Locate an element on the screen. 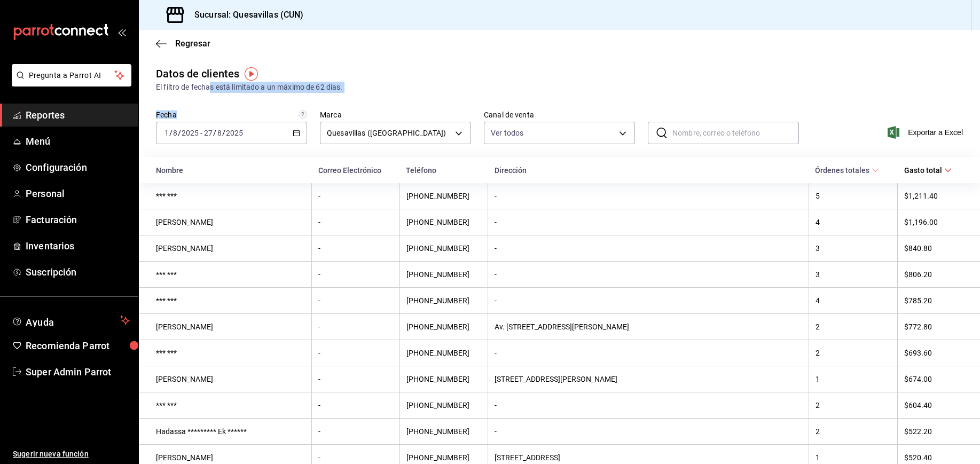  span: Exportar a Excel is located at coordinates (926, 132).